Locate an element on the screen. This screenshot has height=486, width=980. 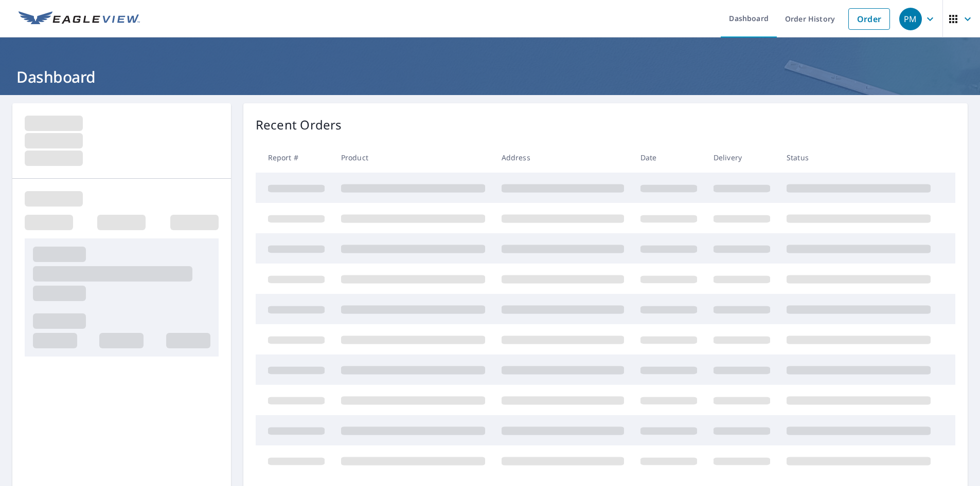
th: Product is located at coordinates (413, 158).